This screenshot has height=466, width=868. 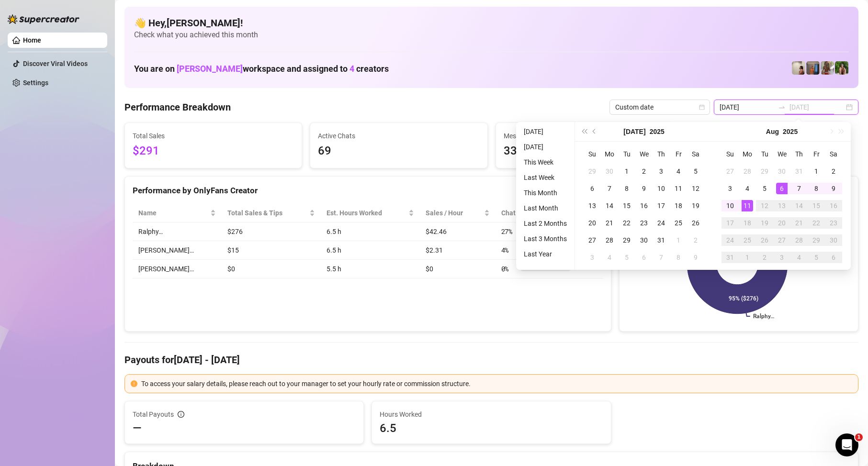 What do you see at coordinates (609, 258) in the screenshot?
I see `td: 2025-08-04` at bounding box center [609, 258].